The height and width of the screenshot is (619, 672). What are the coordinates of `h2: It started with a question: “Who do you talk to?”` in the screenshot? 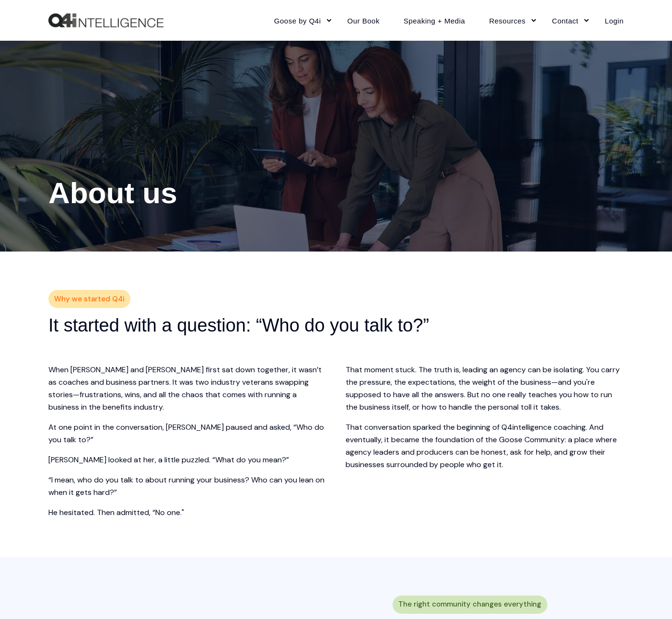 It's located at (336, 325).